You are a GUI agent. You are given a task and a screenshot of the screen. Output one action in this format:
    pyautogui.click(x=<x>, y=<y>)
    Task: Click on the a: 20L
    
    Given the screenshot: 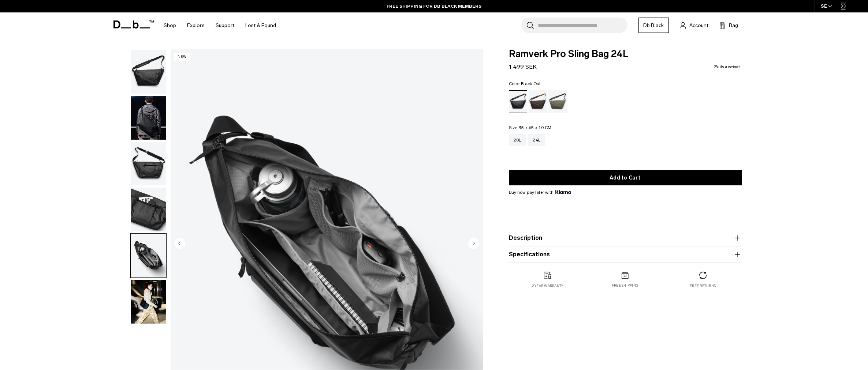 What is the action you would take?
    pyautogui.click(x=517, y=140)
    